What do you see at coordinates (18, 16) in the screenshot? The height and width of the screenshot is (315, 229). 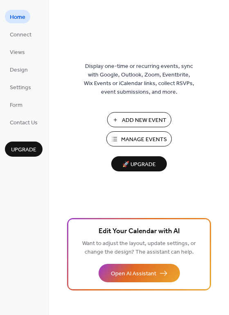 I see `a: Home` at bounding box center [18, 16].